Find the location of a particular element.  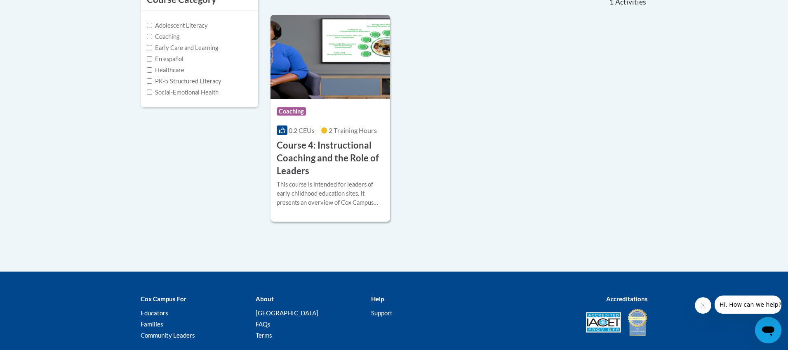

h3: Course 4: Instructional Coaching and the Role of Leaders is located at coordinates (330, 158).